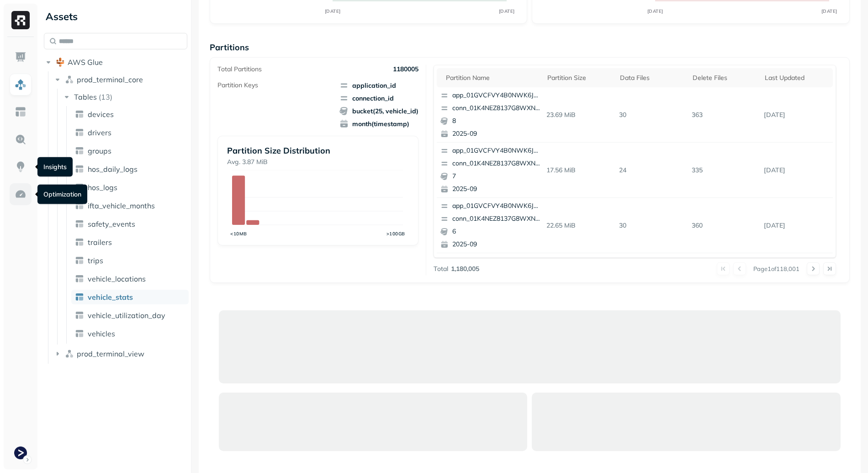  I want to click on span: vehicle_utilization_day, so click(127, 316).